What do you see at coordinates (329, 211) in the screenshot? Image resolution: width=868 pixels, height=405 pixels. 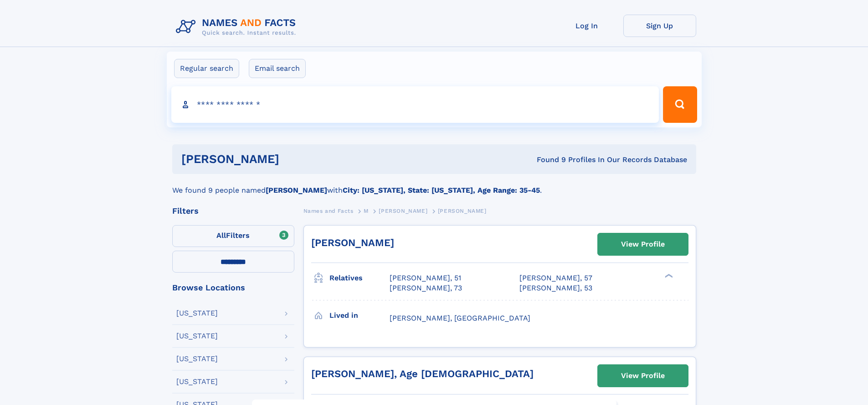 I see `a: Names and Facts` at bounding box center [329, 211].